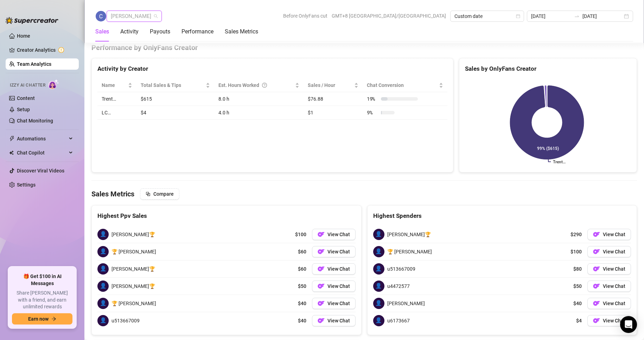 The width and height of the screenshot is (644, 340). I want to click on td: LC…, so click(117, 113).